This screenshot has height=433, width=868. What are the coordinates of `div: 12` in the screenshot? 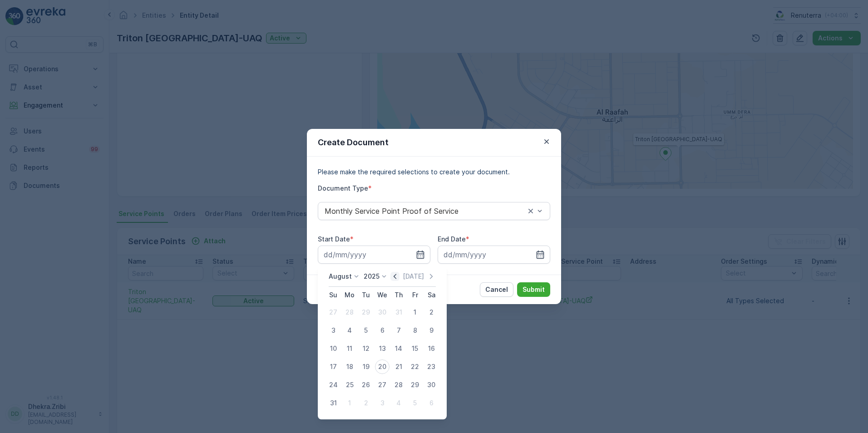 It's located at (366, 349).